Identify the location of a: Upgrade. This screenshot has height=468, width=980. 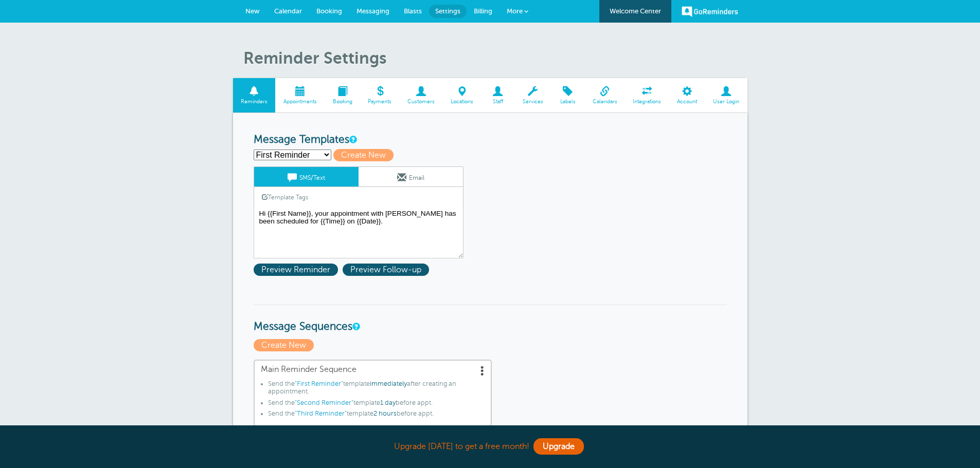
(558, 447).